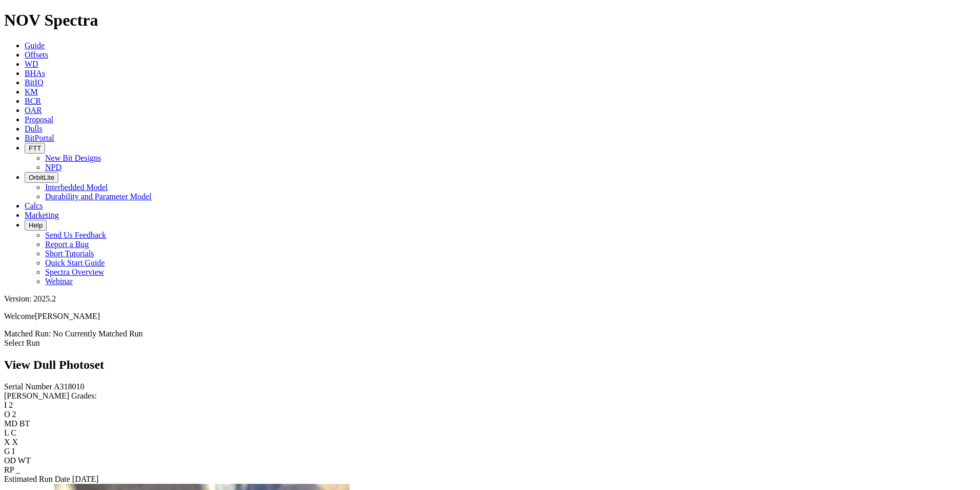 The width and height of the screenshot is (980, 490). What do you see at coordinates (35, 73) in the screenshot?
I see `span: BHAs` at bounding box center [35, 73].